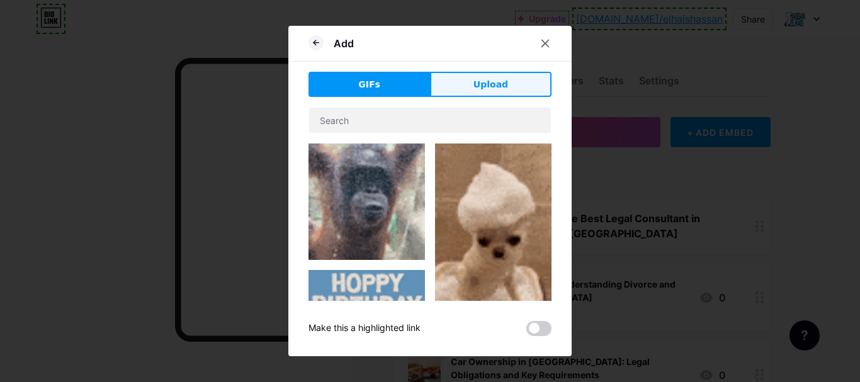 The height and width of the screenshot is (382, 860). I want to click on button: GIFs, so click(369, 84).